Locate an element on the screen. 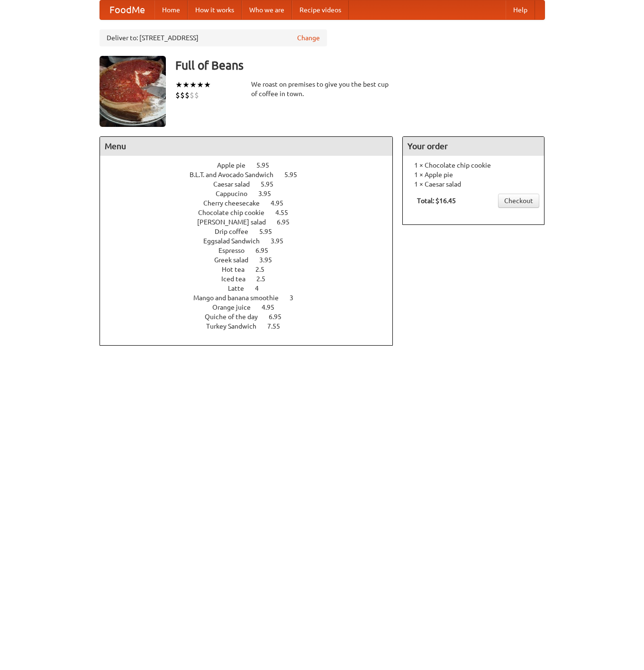 The width and height of the screenshot is (644, 670). a: Who we are is located at coordinates (267, 10).